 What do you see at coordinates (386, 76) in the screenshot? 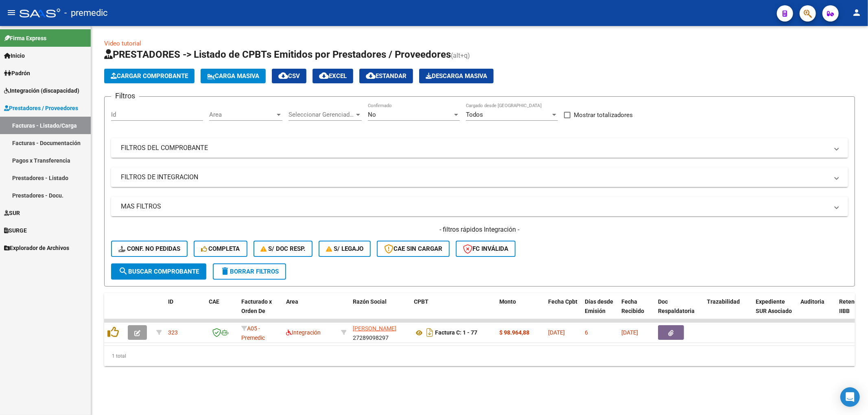
I see `span: Estandar` at bounding box center [386, 76].